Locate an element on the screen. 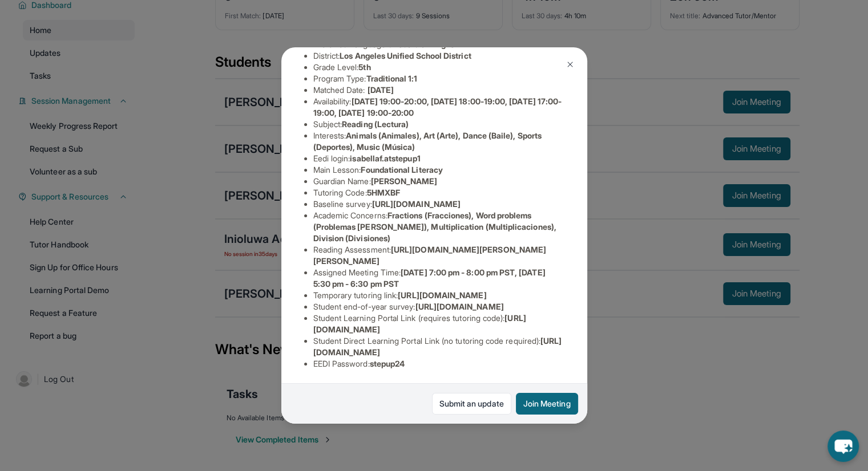  span: Los Angeles Unified School District is located at coordinates (405, 55).